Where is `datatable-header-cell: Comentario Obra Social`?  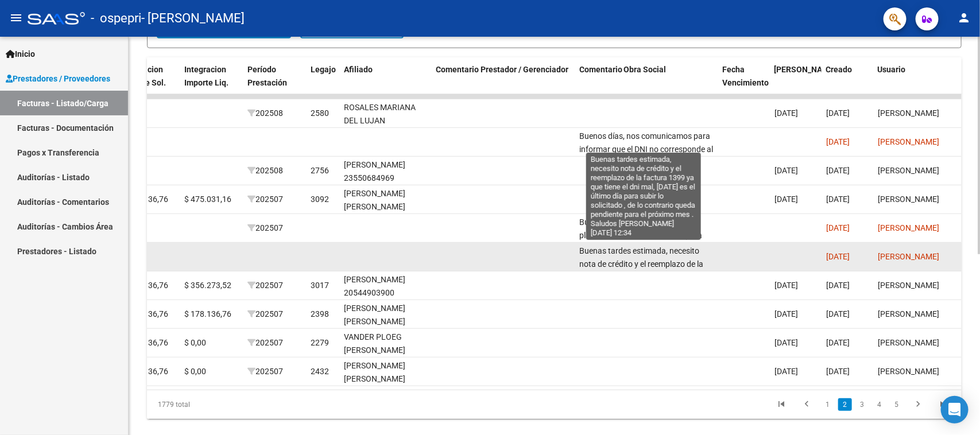 datatable-header-cell: Comentario Obra Social is located at coordinates (646, 83).